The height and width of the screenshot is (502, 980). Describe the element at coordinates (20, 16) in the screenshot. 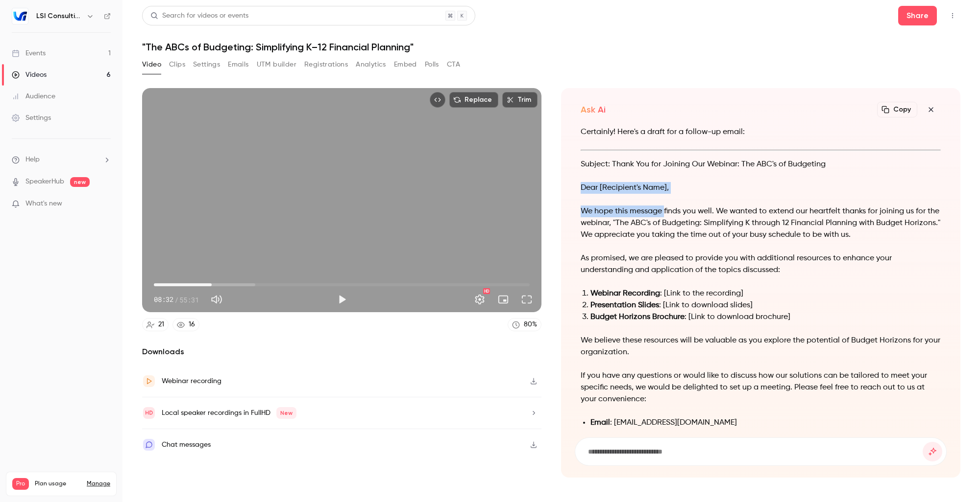

I see `img: LSI Consulting` at that location.